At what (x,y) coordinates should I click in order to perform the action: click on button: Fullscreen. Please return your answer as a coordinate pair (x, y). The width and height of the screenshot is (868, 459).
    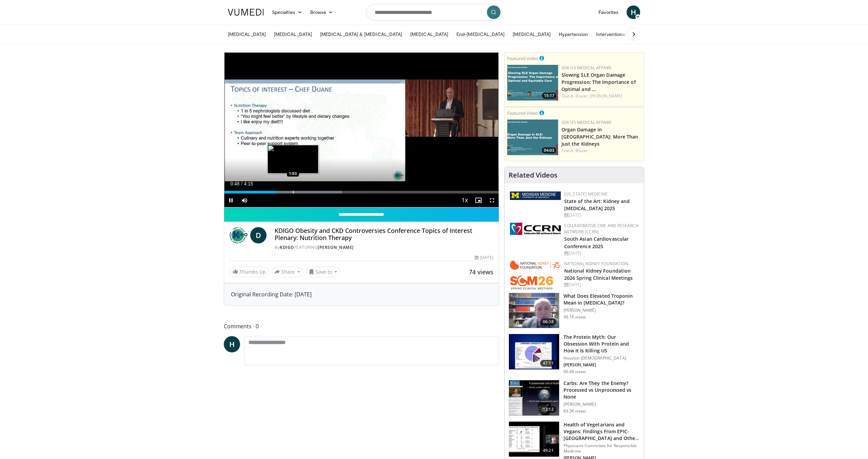
    Looking at the image, I should click on (492, 200).